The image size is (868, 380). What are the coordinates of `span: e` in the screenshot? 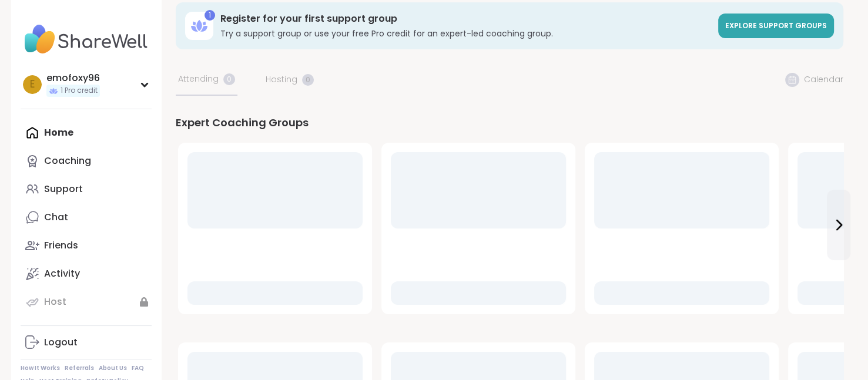 It's located at (32, 85).